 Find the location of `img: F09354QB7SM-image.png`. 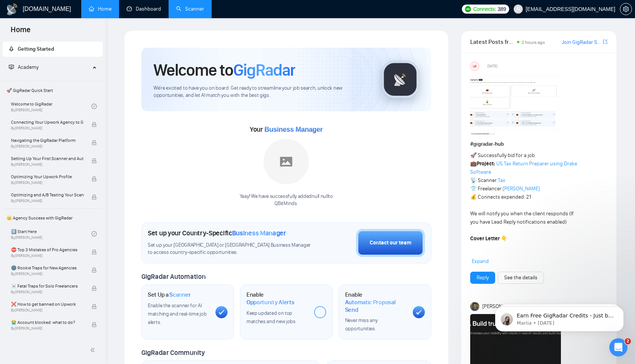

img: F09354QB7SM-image.png is located at coordinates (516, 104).